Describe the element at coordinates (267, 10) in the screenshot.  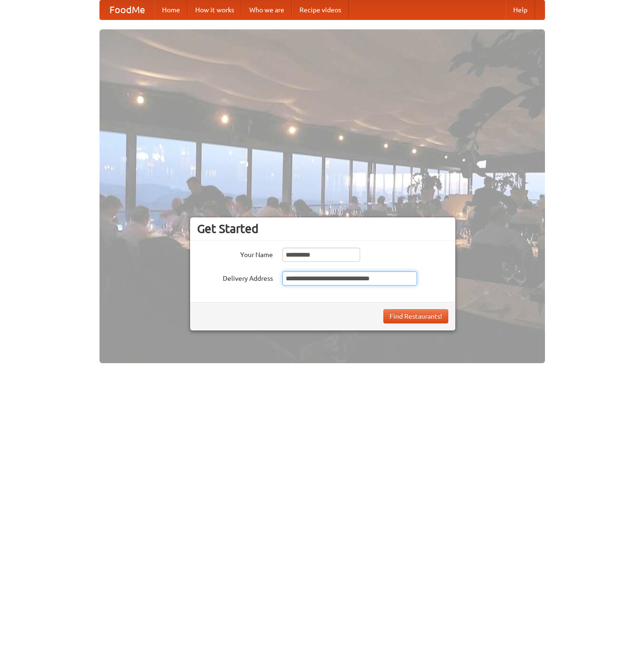
I see `a: Who we are` at that location.